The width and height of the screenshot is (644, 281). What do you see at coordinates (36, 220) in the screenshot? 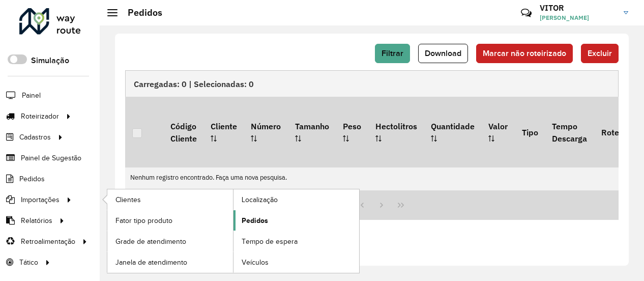
I see `span: Relatórios` at bounding box center [36, 220].